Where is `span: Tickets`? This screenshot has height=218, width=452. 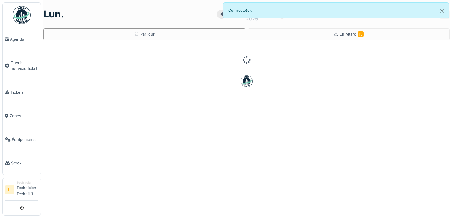 span: Tickets is located at coordinates (24, 92).